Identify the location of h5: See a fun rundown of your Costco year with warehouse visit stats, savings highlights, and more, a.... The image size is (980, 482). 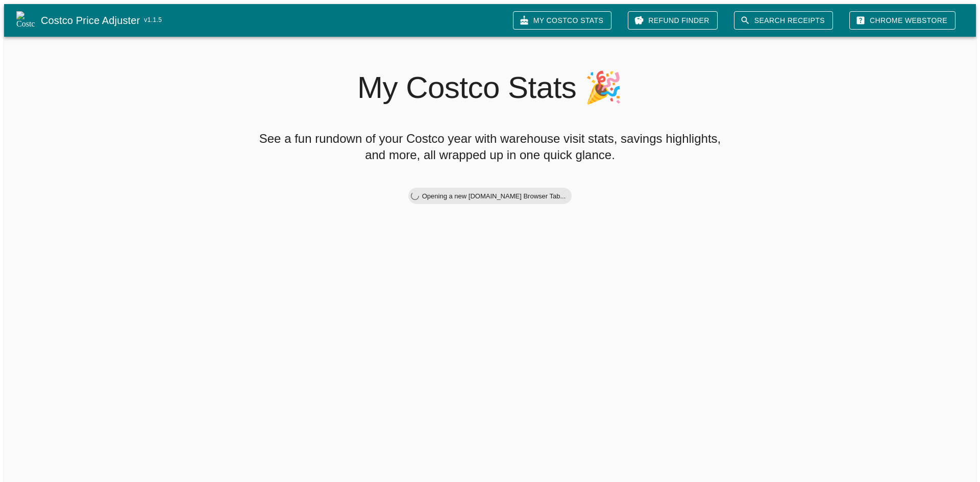
(490, 147).